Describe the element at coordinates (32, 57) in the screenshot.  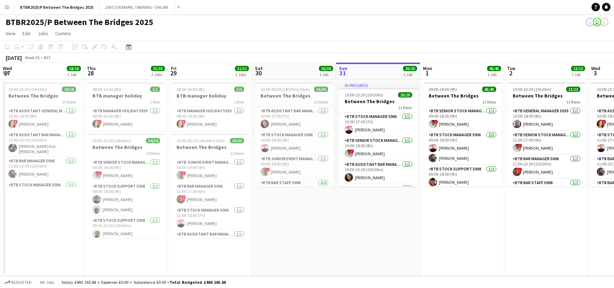
I see `span: Week 35` at that location.